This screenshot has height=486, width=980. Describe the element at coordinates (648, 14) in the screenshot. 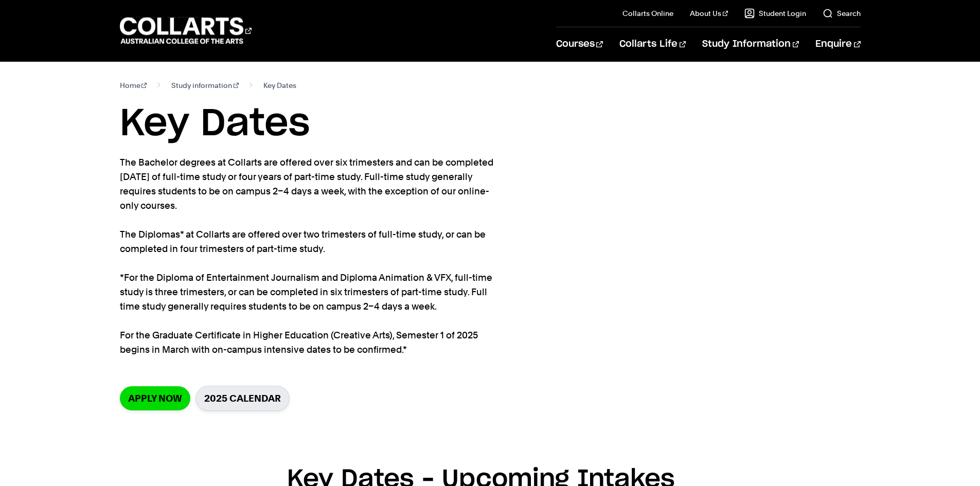

I see `a: Collarts Online` at that location.